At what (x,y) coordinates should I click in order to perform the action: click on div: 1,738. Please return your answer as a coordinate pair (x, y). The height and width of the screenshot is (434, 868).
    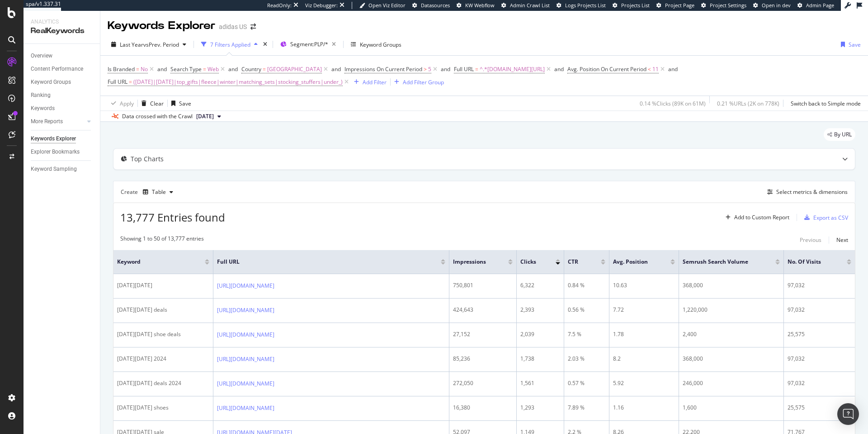
    Looking at the image, I should click on (540, 359).